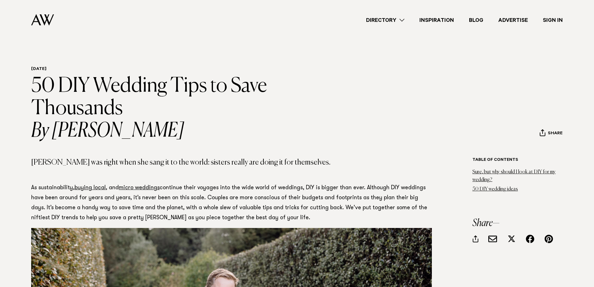 This screenshot has width=594, height=287. What do you see at coordinates (385, 20) in the screenshot?
I see `a: Directory` at bounding box center [385, 20].